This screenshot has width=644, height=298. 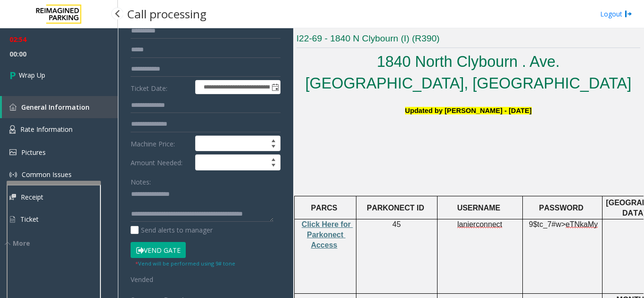 What do you see at coordinates (46, 129) in the screenshot?
I see `span: Rate Information` at bounding box center [46, 129].